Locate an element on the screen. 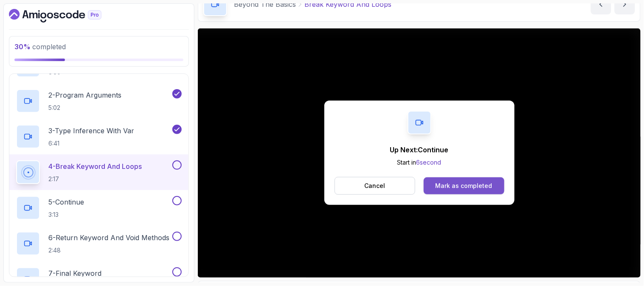 This screenshot has width=644, height=286. p: 5 - Continue is located at coordinates (67, 202).